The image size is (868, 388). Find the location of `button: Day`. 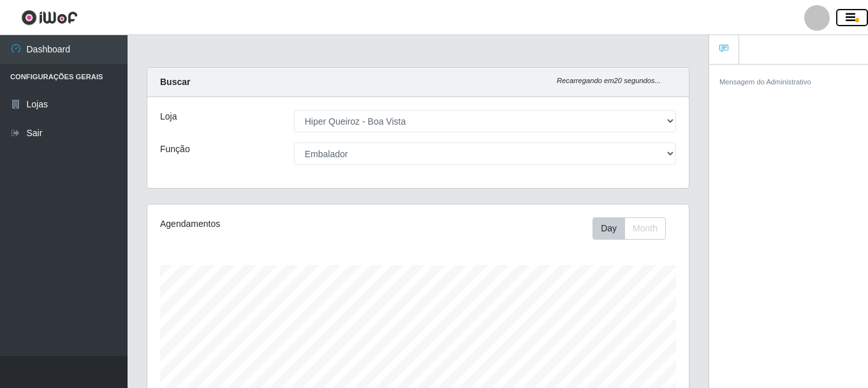

button: Day is located at coordinates (609, 228).